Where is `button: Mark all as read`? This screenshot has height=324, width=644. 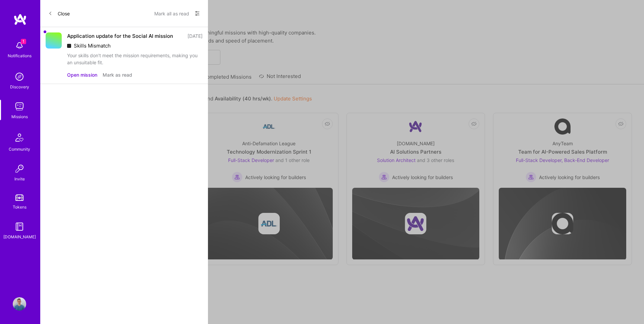
button: Mark all as read is located at coordinates (172, 13).